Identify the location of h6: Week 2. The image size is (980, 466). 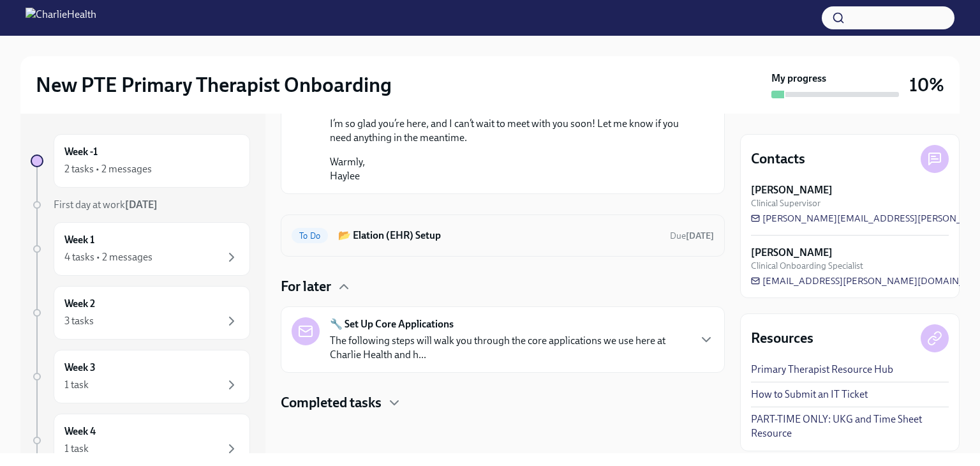
(80, 304).